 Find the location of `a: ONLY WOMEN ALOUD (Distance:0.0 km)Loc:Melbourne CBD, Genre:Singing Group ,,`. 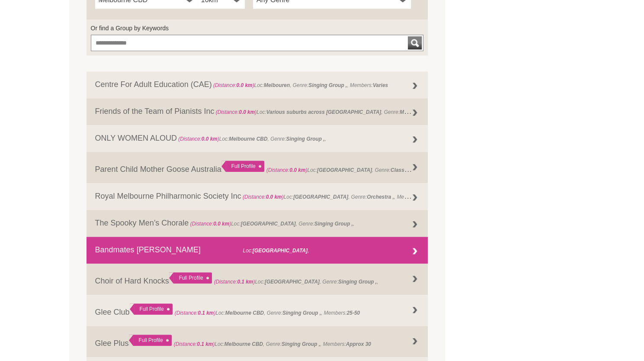

a: ONLY WOMEN ALOUD (Distance:0.0 km)Loc:Melbourne CBD, Genre:Singing Group ,, is located at coordinates (258, 139).